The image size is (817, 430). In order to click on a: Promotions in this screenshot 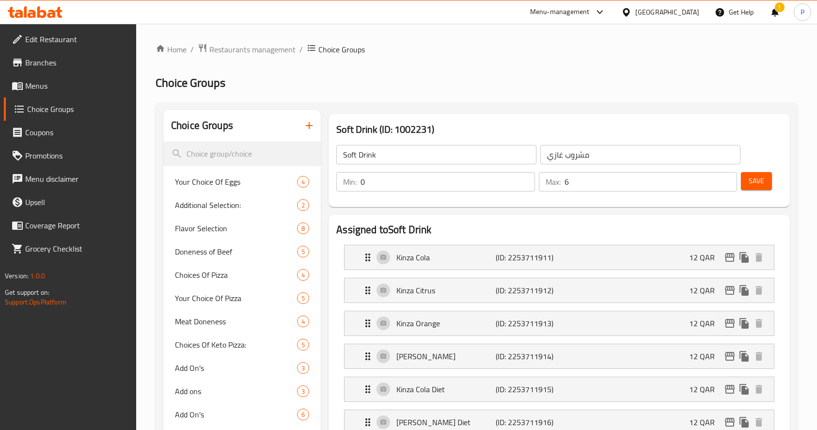, I will do `click(70, 156)`.